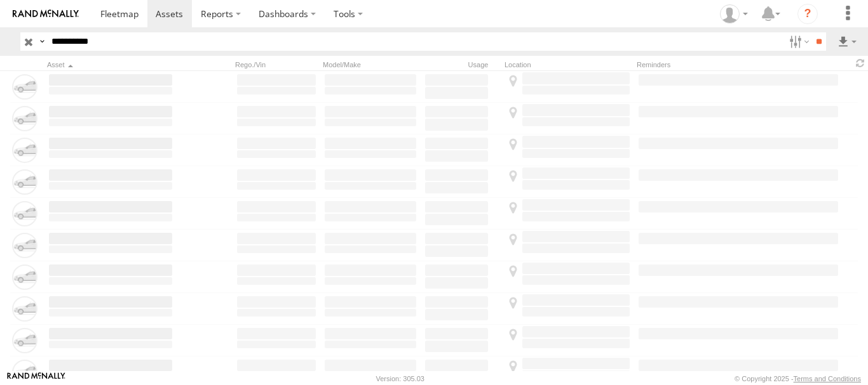 The image size is (868, 385). What do you see at coordinates (46, 14) in the screenshot?
I see `img: rand-logo.svg` at bounding box center [46, 14].